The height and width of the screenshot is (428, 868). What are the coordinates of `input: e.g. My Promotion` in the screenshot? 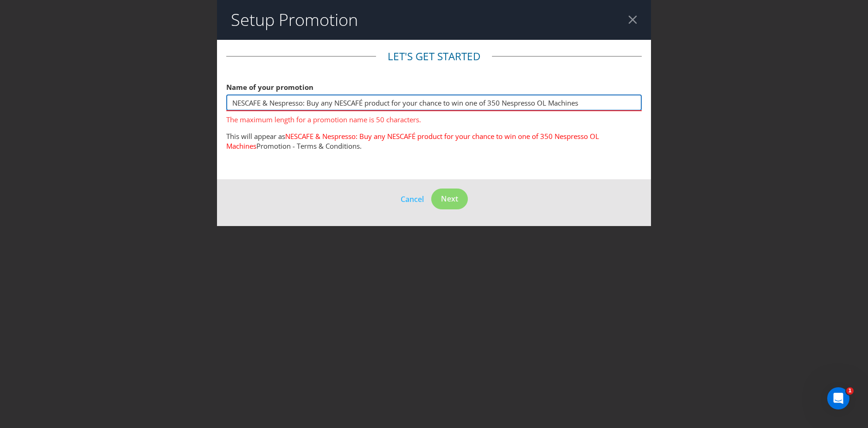 It's located at (434, 102).